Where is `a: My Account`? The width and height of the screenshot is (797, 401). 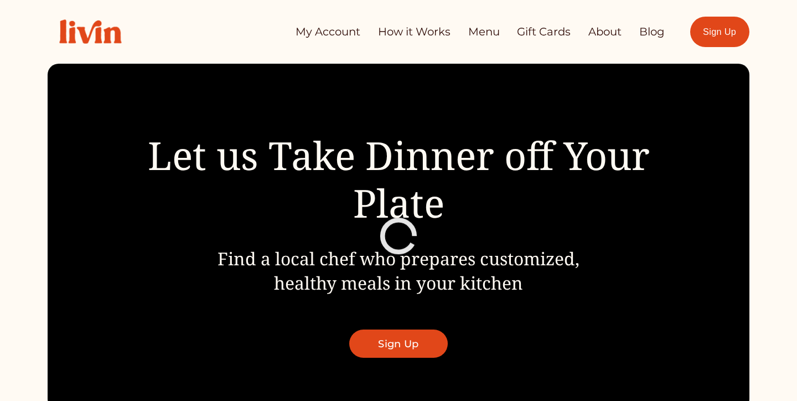 a: My Account is located at coordinates (327, 32).